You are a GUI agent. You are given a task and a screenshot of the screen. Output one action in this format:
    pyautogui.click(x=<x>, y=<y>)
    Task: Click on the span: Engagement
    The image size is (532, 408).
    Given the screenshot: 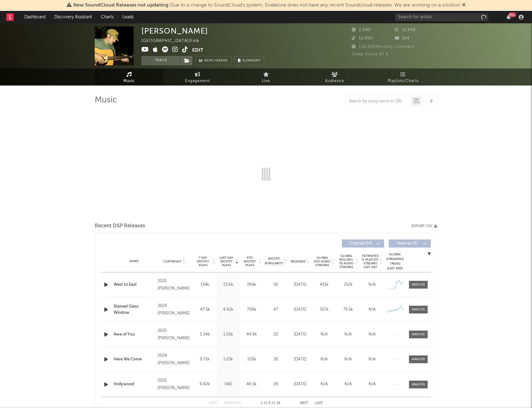 What is the action you would take?
    pyautogui.click(x=198, y=81)
    